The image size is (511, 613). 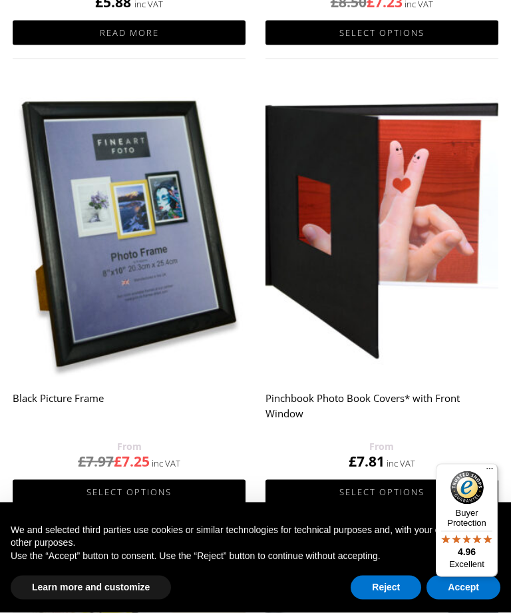 I want to click on span: 4.96, so click(x=466, y=551).